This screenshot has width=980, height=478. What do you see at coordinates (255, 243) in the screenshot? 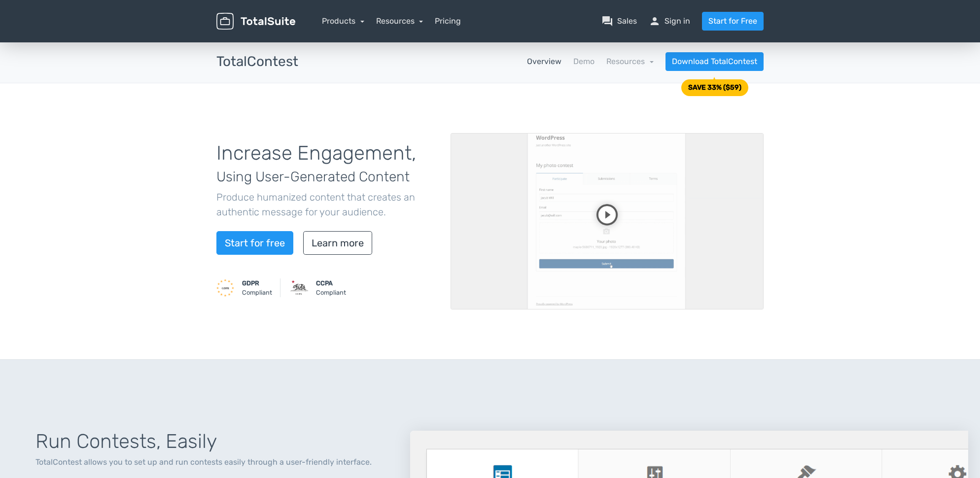
I see `a: Start for free` at bounding box center [255, 243].